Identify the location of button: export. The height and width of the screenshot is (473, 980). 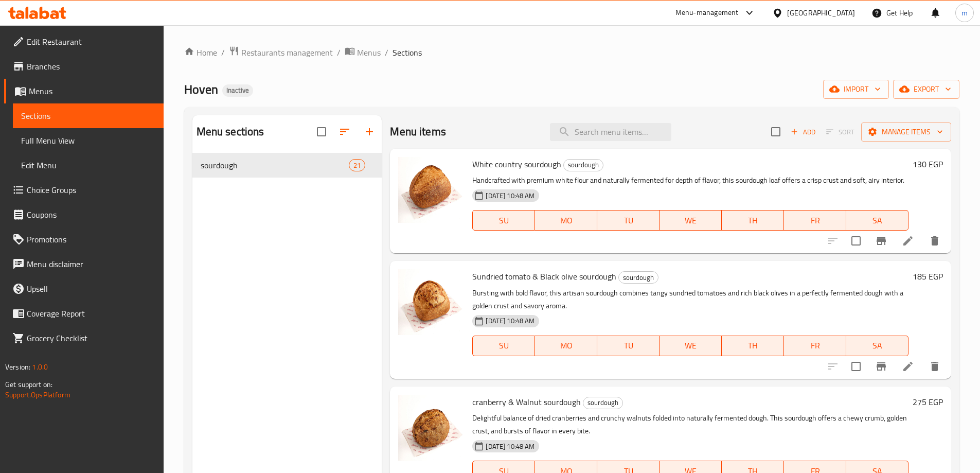
(926, 89).